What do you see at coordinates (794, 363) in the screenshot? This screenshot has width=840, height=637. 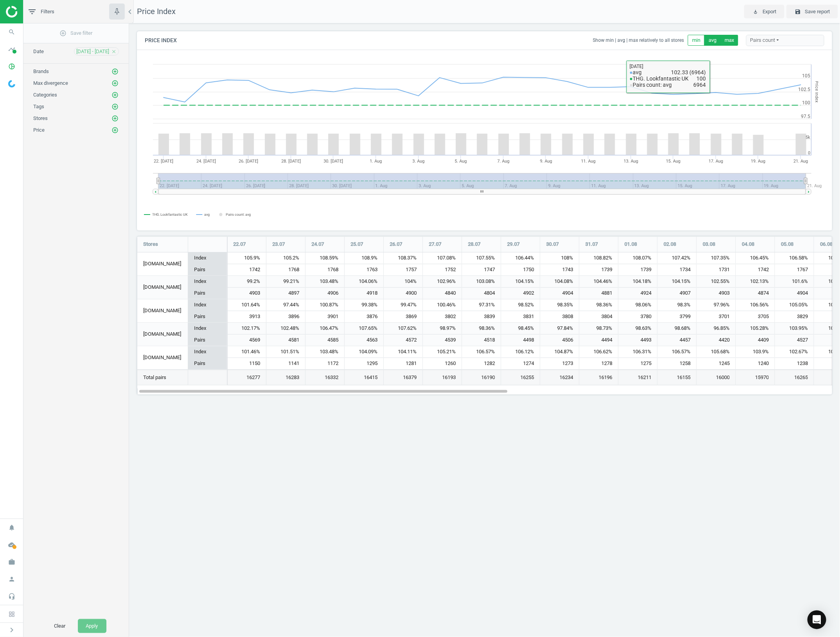 I see `div: 1238` at bounding box center [794, 363].